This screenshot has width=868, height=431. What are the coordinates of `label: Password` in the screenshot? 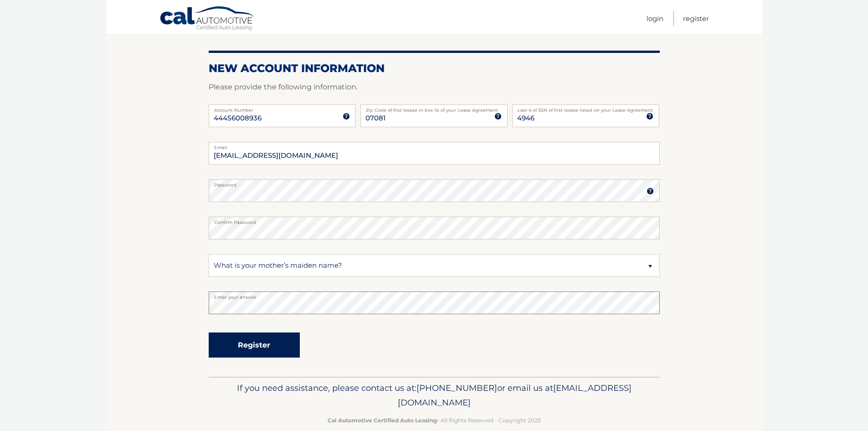 It's located at (434, 183).